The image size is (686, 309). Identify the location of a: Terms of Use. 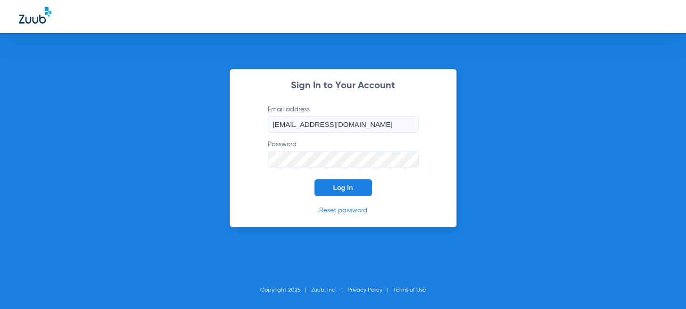
(409, 290).